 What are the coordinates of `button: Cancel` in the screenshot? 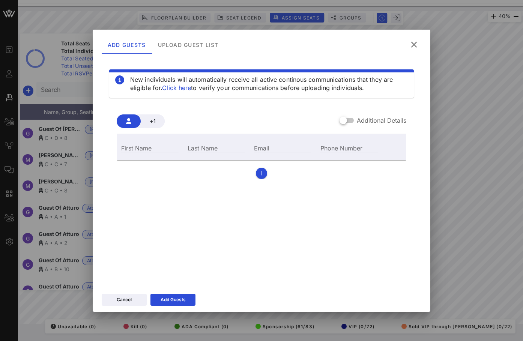 It's located at (124, 300).